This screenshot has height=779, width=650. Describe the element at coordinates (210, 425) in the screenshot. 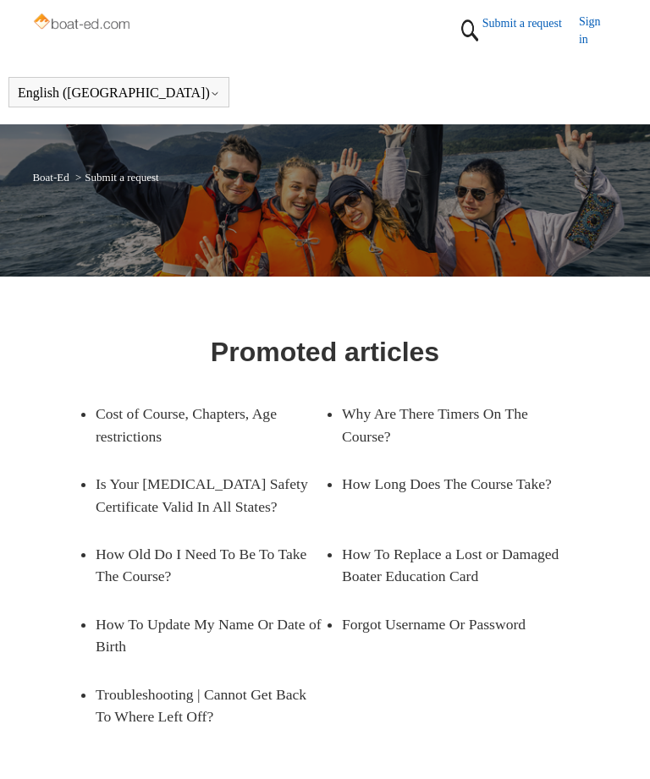

I see `a: Cost of Course, Chapters, Age restrictions` at that location.